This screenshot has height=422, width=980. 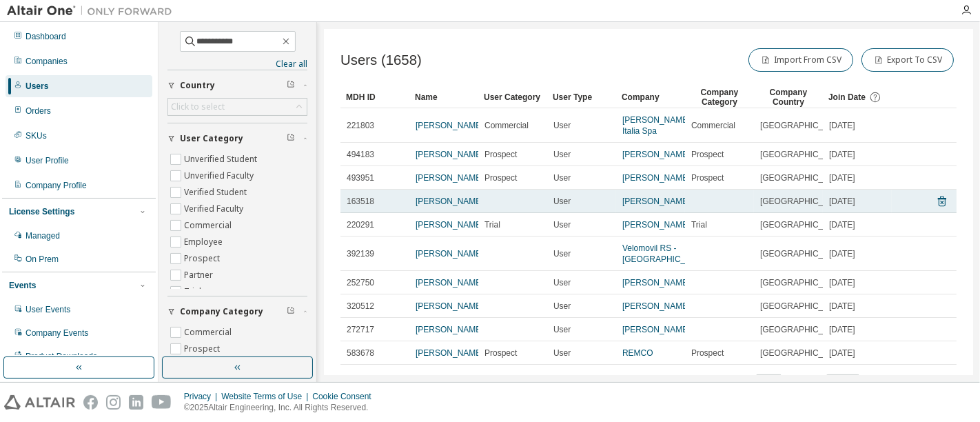 What do you see at coordinates (216, 192) in the screenshot?
I see `label: Verified Student` at bounding box center [216, 192].